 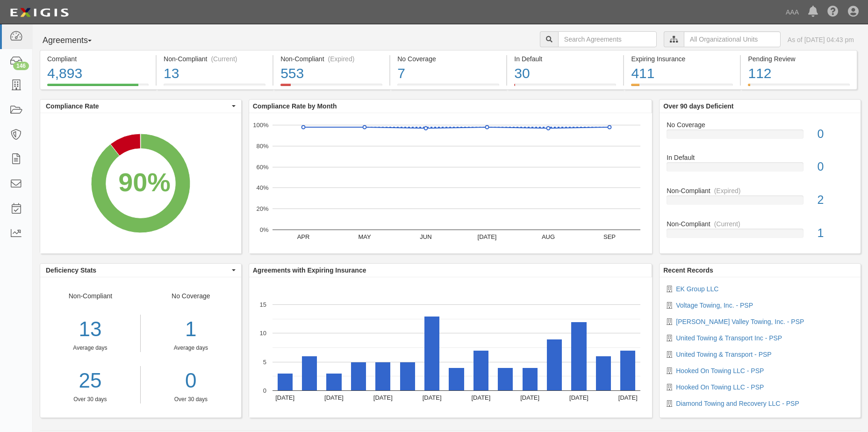 What do you see at coordinates (262, 146) in the screenshot?
I see `text: 80%` at bounding box center [262, 146].